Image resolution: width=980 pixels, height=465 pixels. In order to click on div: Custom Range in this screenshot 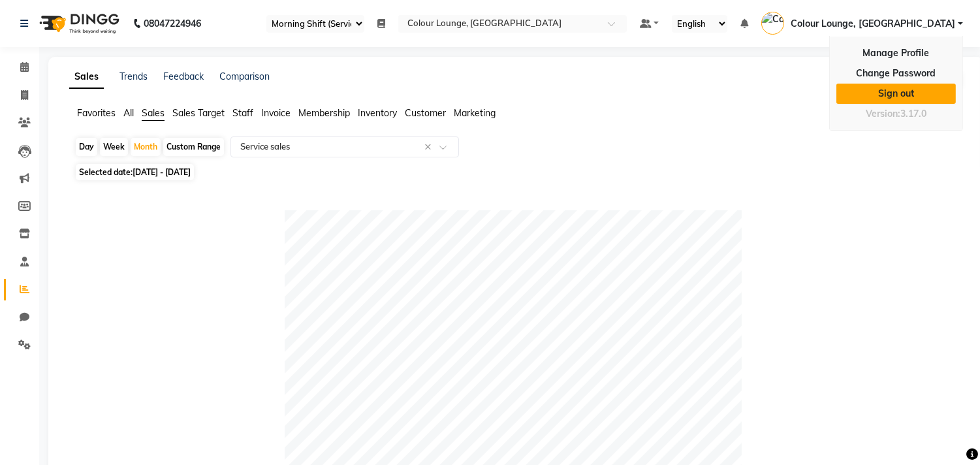, I will do `click(193, 147)`.